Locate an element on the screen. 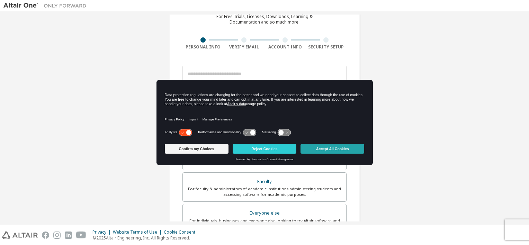 The width and height of the screenshot is (529, 245). div: Security Setup is located at coordinates (326, 47).